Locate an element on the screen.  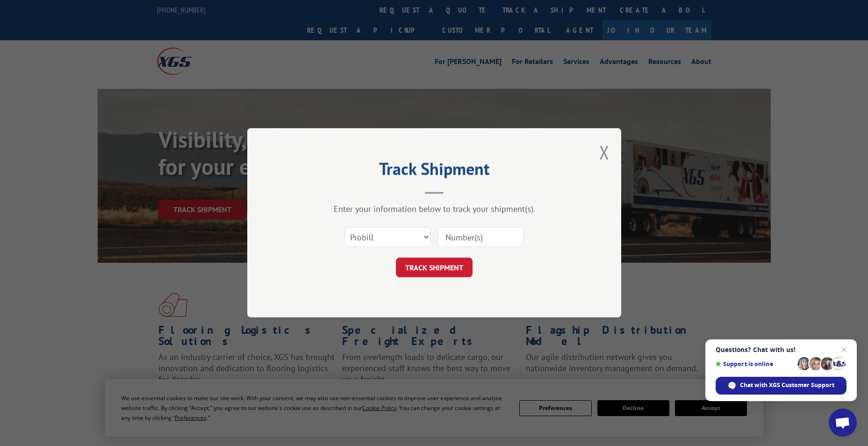
span: Support is online is located at coordinates (755, 364).